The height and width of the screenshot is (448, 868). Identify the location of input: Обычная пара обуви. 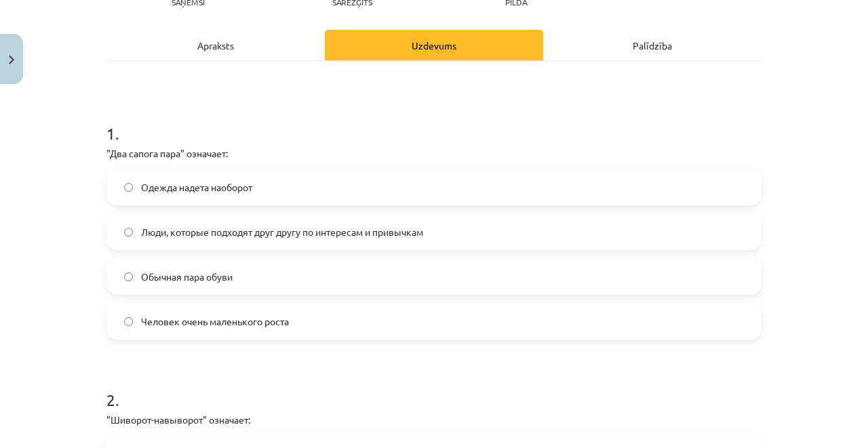
(128, 276).